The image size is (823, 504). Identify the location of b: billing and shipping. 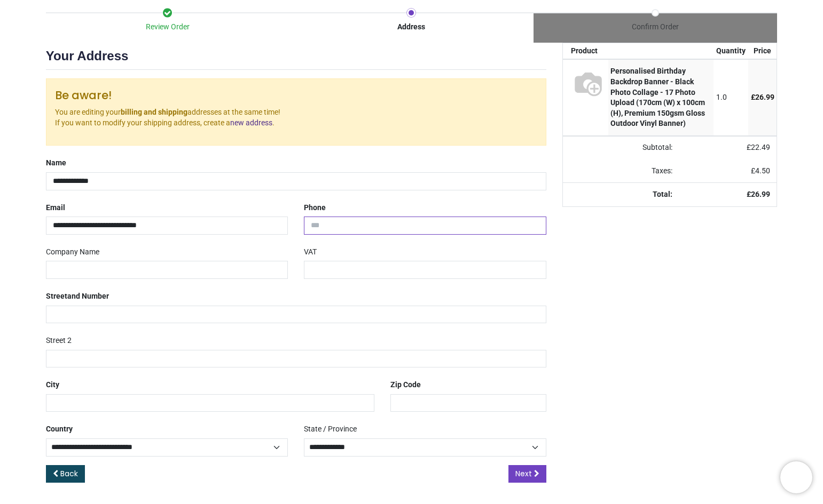
(153, 112).